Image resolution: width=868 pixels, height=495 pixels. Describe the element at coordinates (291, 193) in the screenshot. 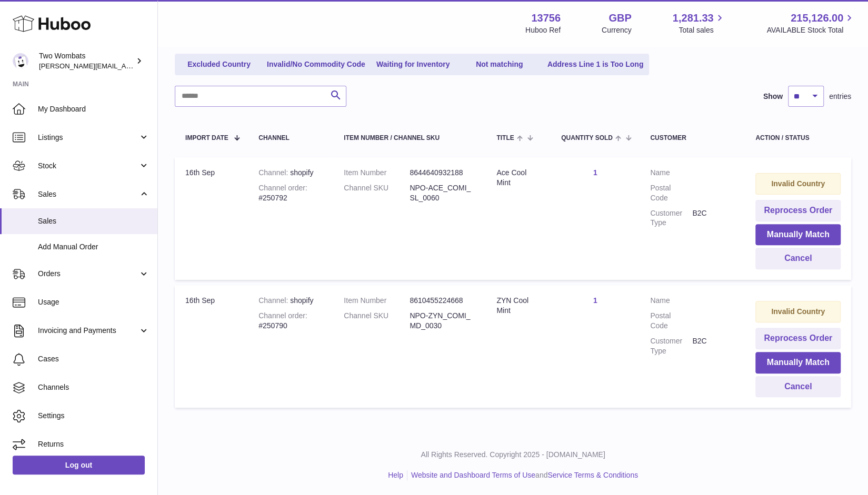

I see `div: #250792` at that location.